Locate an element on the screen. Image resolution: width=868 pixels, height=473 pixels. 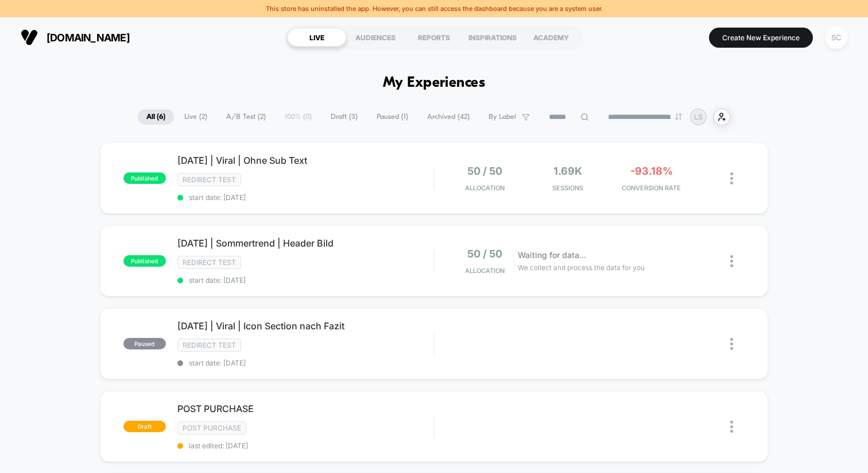
div: REPORTS is located at coordinates (434, 37).